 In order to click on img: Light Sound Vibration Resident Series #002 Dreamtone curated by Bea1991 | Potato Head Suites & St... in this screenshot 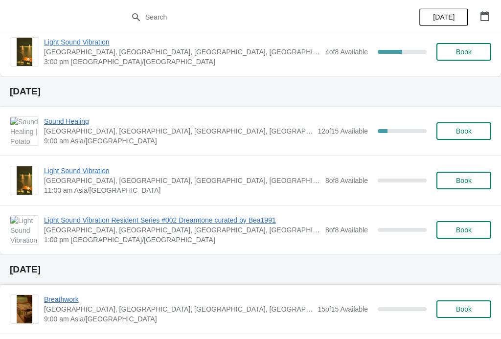, I will do `click(24, 230)`.